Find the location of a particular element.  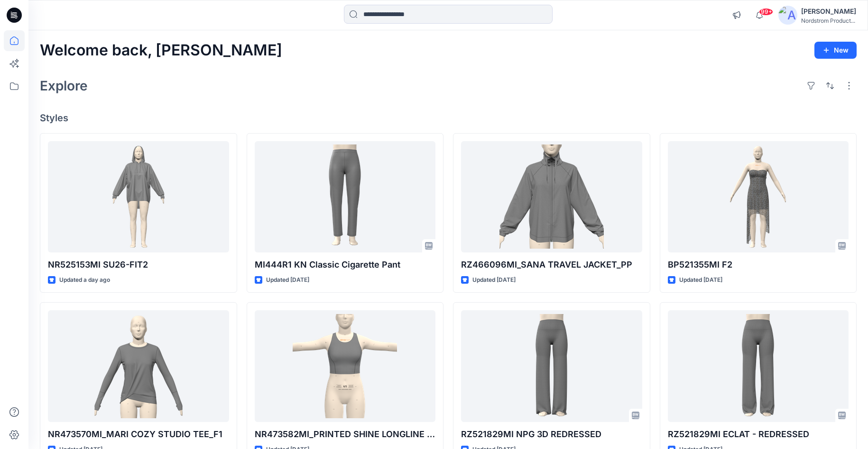

a: RZ521829MI ECLAT - REDRESSED is located at coordinates (759, 366).